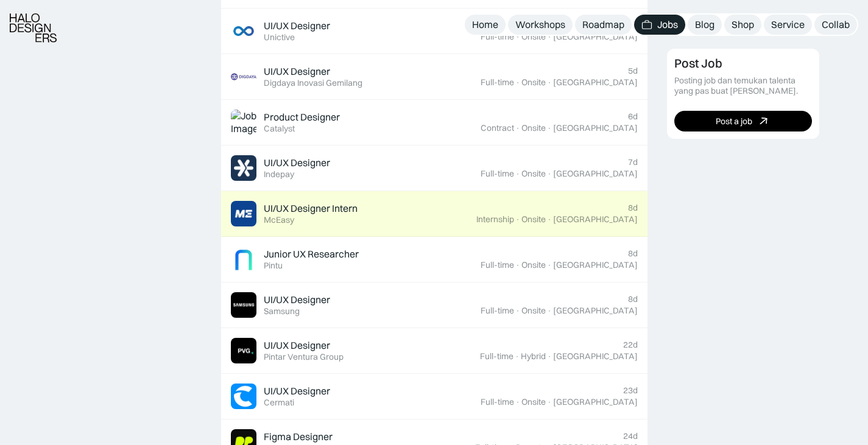 This screenshot has height=445, width=868. I want to click on div: Samsung, so click(281, 311).